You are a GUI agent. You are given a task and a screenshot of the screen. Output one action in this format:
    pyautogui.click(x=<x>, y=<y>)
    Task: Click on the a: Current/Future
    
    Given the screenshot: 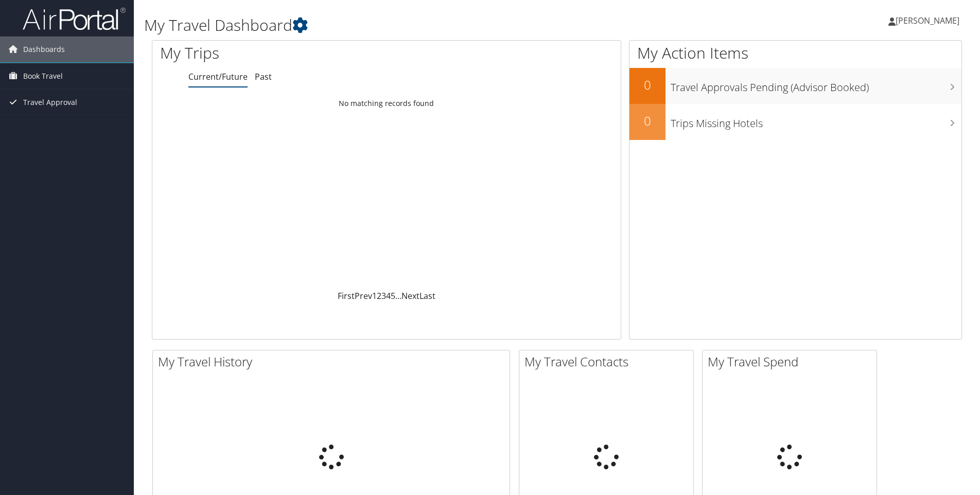 What is the action you would take?
    pyautogui.click(x=218, y=77)
    